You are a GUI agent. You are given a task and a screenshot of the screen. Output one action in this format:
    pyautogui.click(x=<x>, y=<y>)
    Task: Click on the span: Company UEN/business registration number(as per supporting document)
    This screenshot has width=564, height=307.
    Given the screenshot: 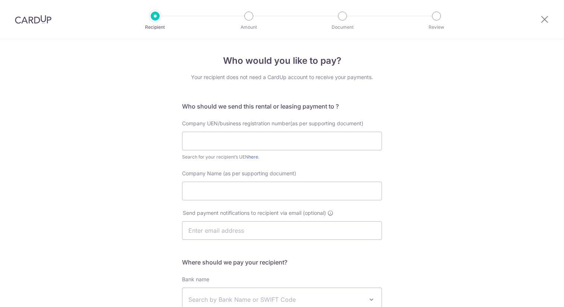 What is the action you would take?
    pyautogui.click(x=273, y=123)
    